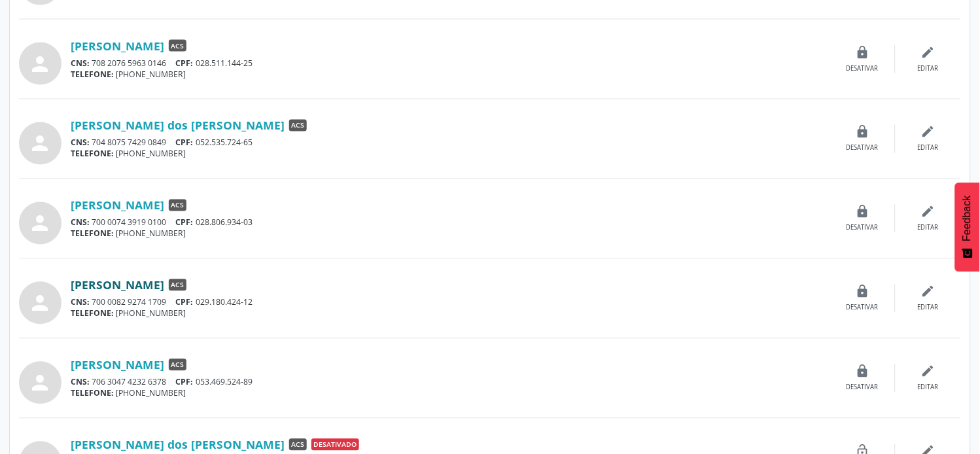 The width and height of the screenshot is (980, 454). What do you see at coordinates (450, 143) in the screenshot?
I see `div: 704 8075 7429 0849 052.535.724-65` at bounding box center [450, 143].